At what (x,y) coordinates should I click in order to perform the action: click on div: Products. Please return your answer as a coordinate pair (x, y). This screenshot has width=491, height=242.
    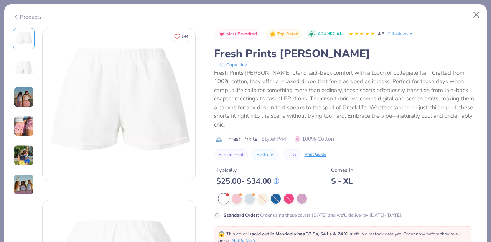
    Looking at the image, I should click on (27, 17).